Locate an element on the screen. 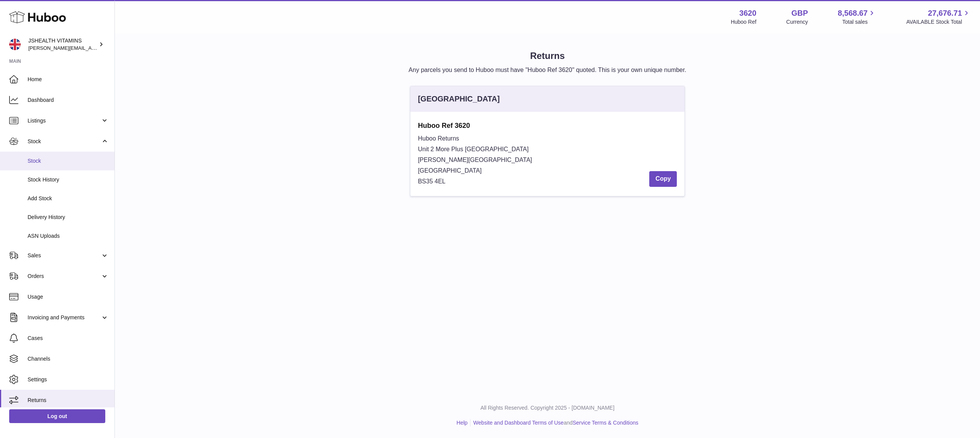 The image size is (980, 438). span: BS35 4EL is located at coordinates (432, 182).